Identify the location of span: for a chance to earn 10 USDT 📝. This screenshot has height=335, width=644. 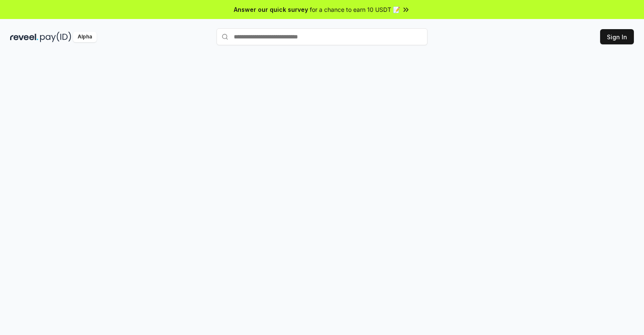
(355, 9).